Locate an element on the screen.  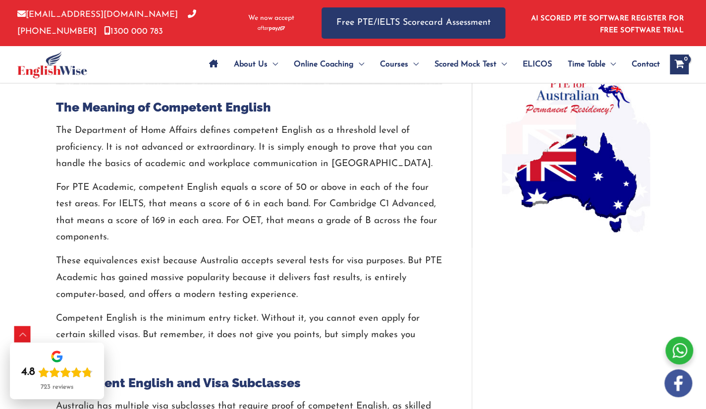
p: Competent English is the minimum entry ticket. Without it, you cannot even apply for certain skil... is located at coordinates (249, 334).